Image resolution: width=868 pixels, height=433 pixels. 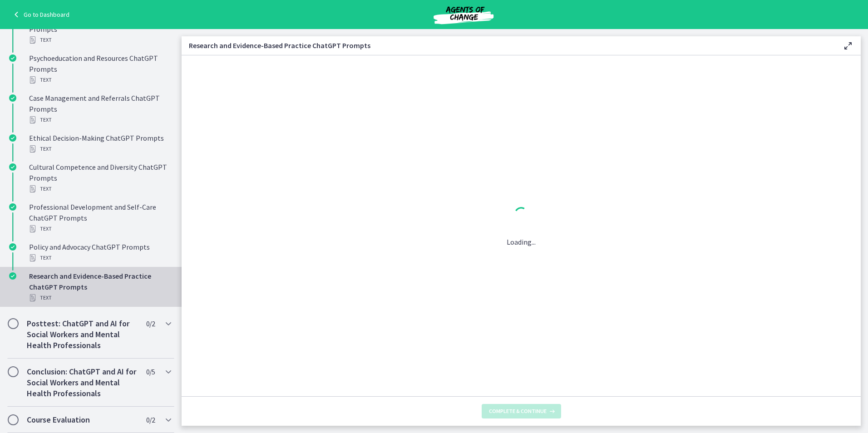 I want to click on h2: Conclusion: ChatGPT and AI for Social Workers and Mental Health Professionals, so click(x=82, y=382).